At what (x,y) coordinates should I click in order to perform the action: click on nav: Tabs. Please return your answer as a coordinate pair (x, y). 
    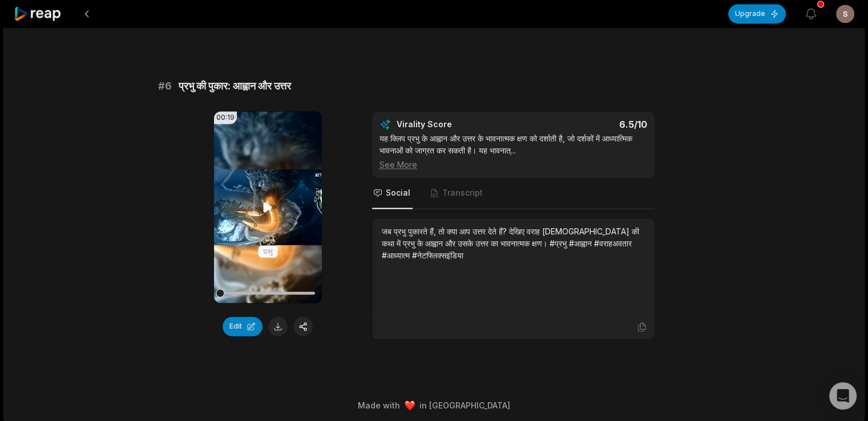
    Looking at the image, I should click on (513, 193).